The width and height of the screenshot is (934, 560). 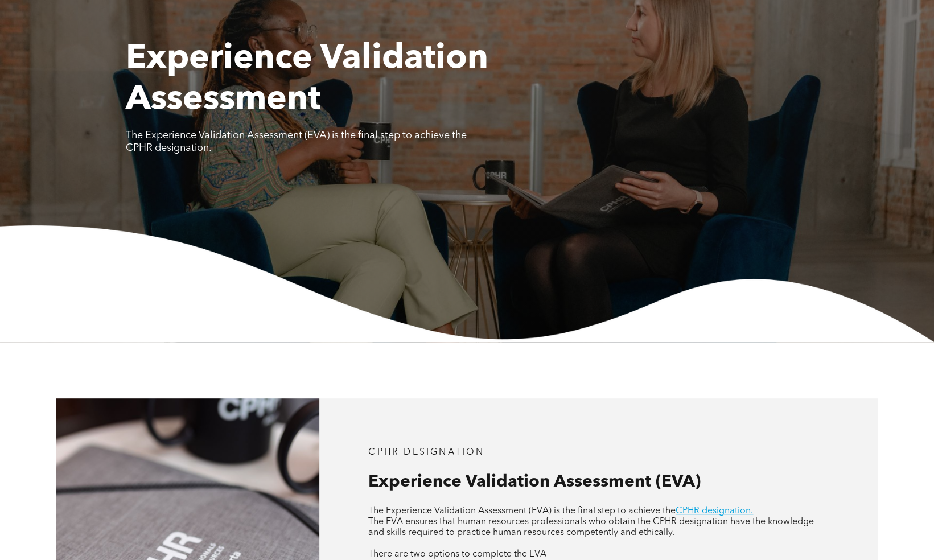 What do you see at coordinates (591, 527) in the screenshot?
I see `span: The EVA ensures that human resources professionals who obtain the CPHR designation have the knowl...` at bounding box center [591, 527].